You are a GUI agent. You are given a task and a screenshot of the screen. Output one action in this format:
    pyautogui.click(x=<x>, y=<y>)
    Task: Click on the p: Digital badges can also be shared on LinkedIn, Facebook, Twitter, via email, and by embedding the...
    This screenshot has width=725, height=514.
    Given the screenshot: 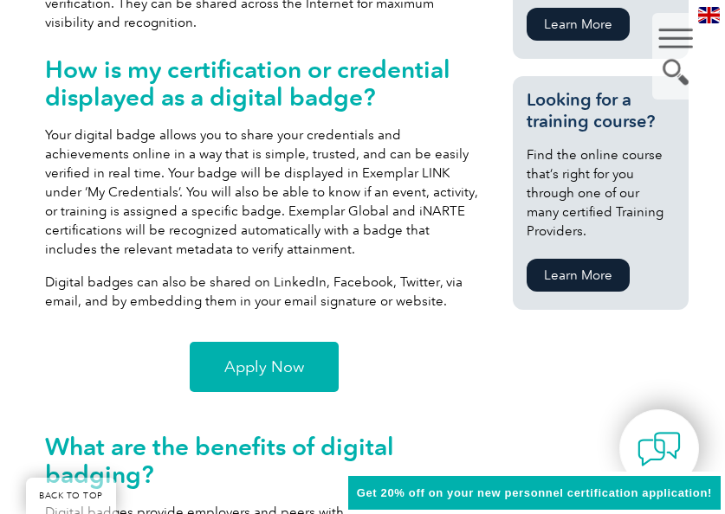 What is the action you would take?
    pyautogui.click(x=264, y=292)
    